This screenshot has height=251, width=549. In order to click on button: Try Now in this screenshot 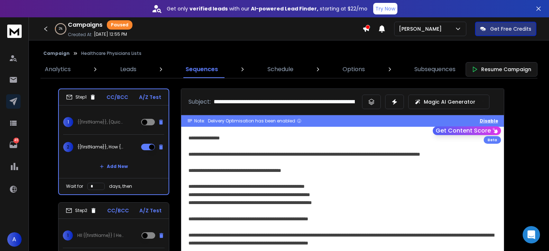, I will do `click(385, 9)`.